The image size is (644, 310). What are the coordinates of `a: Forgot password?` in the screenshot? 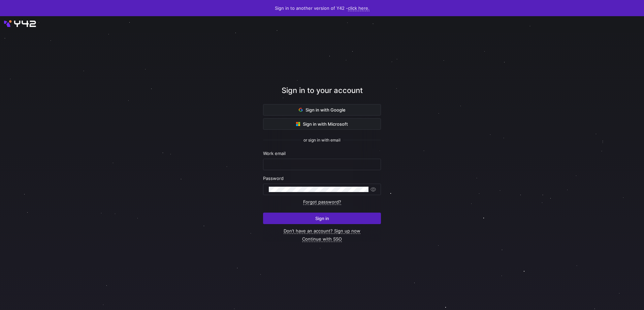 It's located at (322, 202).